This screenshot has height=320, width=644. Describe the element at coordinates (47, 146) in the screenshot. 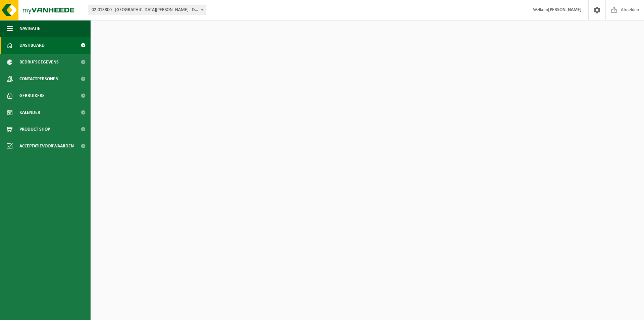

I see `span: Acceptatievoorwaarden` at that location.